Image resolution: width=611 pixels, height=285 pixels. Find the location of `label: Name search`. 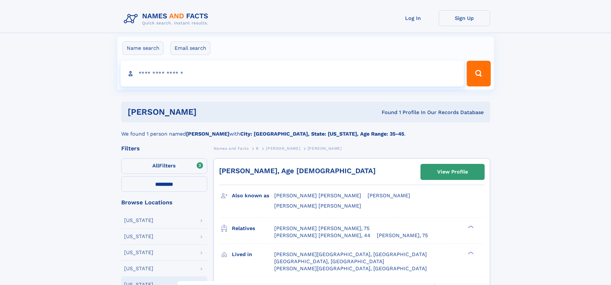

label: Name search is located at coordinates (143, 48).